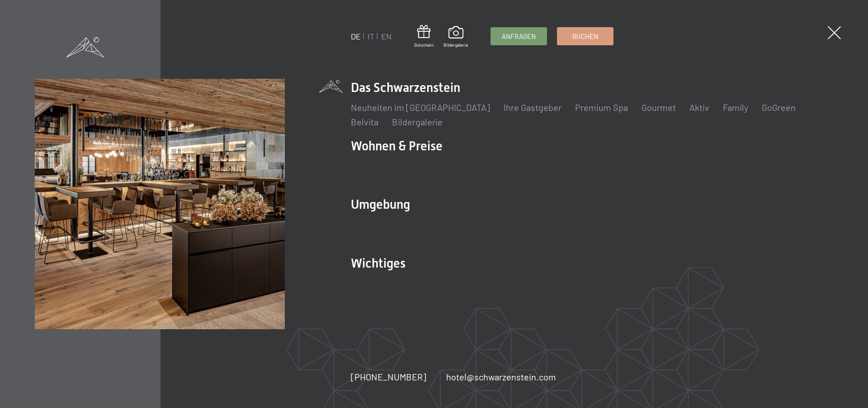  Describe the element at coordinates (533, 107) in the screenshot. I see `a: Ihre Gastgeber` at that location.